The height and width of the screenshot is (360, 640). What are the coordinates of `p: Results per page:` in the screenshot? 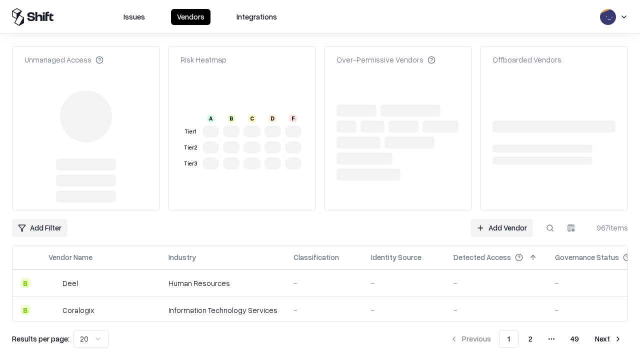 It's located at (40, 338).